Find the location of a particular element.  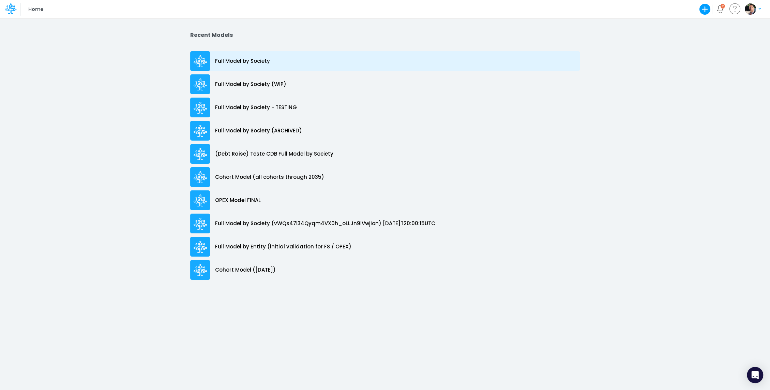

p: Cohort Model (all cohorts through 2035) is located at coordinates (270, 177).